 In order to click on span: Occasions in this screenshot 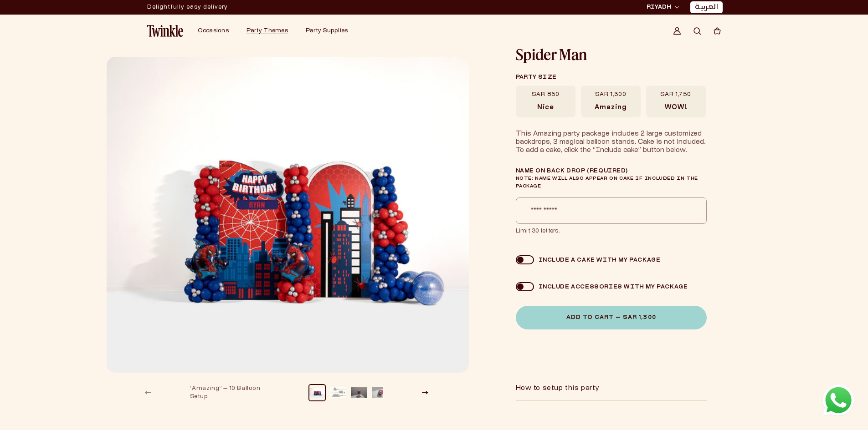, I will do `click(213, 31)`.